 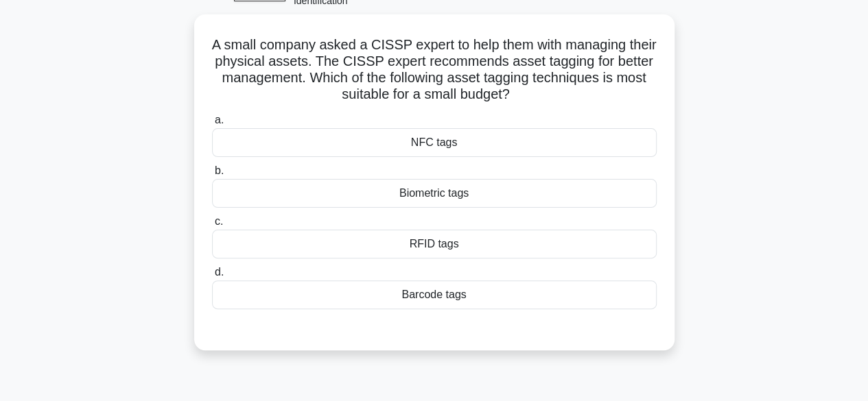 I want to click on h5: A small company asked a CISSP expert to help them with managing their physical assets. The CISSP ..., so click(x=434, y=70).